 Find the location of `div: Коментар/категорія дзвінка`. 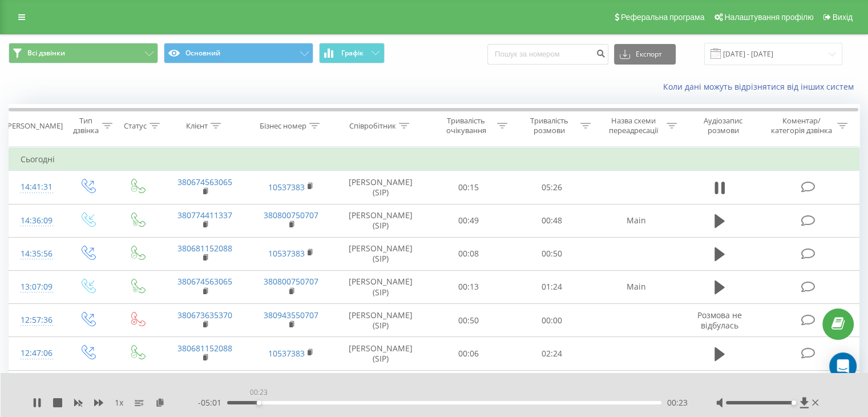

div: Коментар/категорія дзвінка is located at coordinates (801, 126).